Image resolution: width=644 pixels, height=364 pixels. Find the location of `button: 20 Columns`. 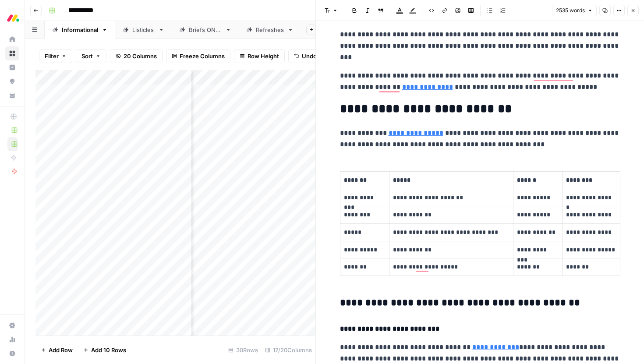

button: 20 Columns is located at coordinates (136, 56).